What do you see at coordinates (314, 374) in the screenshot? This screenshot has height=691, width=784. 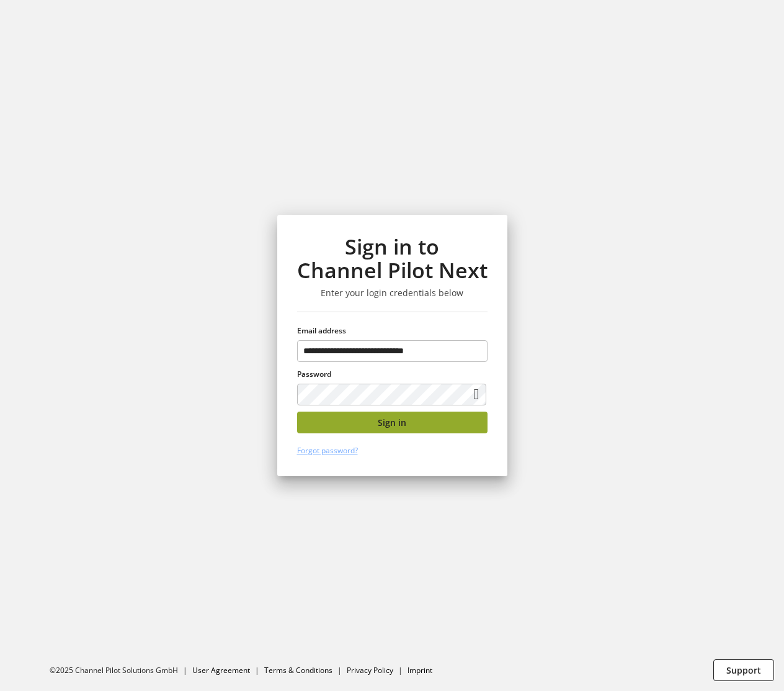 I see `span: Password` at bounding box center [314, 374].